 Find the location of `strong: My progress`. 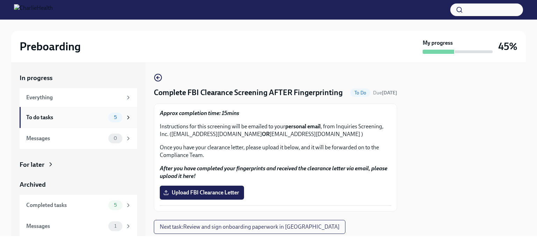

strong: My progress is located at coordinates (437, 43).